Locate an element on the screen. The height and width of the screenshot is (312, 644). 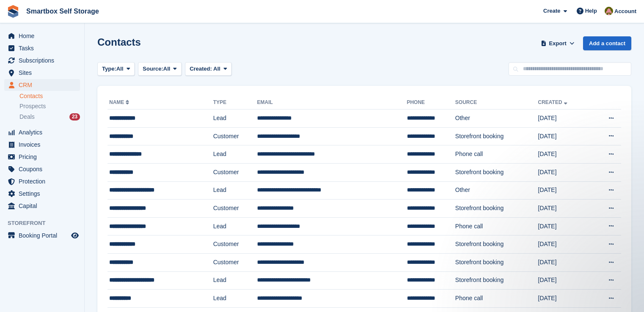
img: stora-icon-8386f47178a22dfd0bd8f6a31ec36ba5ce8667c1dd55bd0f319d3a0aa187defe.svg is located at coordinates (13, 12).